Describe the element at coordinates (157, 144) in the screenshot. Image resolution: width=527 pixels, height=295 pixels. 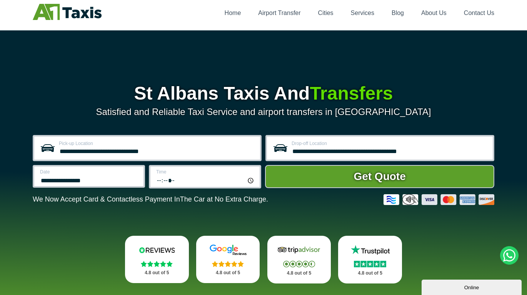
I see `label: Pick-up Location` at that location.